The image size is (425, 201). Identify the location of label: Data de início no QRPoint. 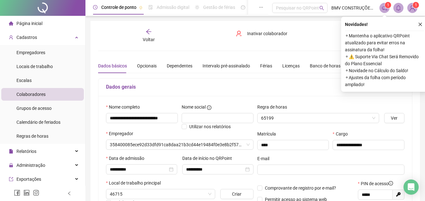
(209, 158).